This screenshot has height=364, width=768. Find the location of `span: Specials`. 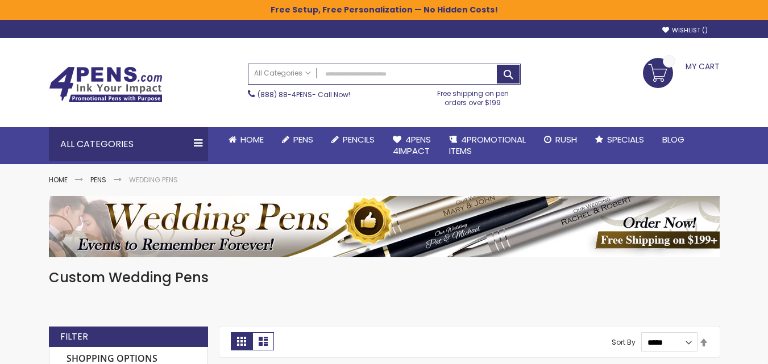

span: Specials is located at coordinates (625, 139).